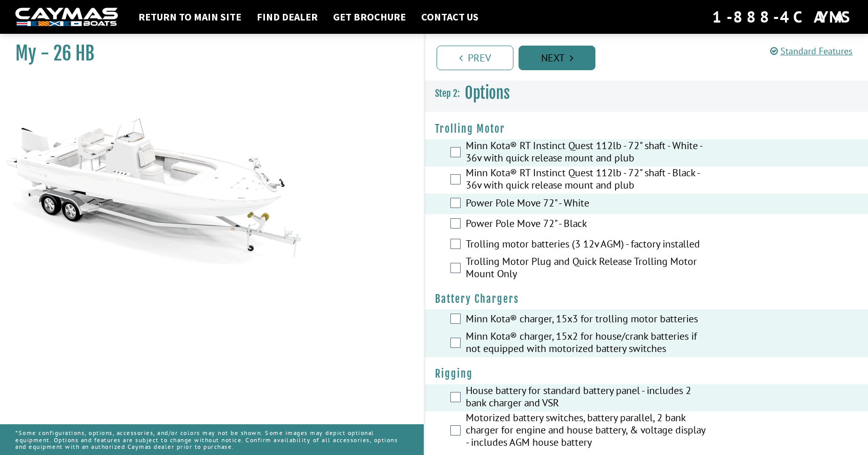  Describe the element at coordinates (782, 17) in the screenshot. I see `div: 1-888-4CAYMAS` at that location.